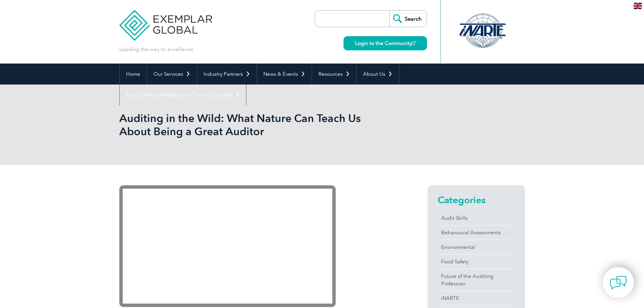  I want to click on input: Search, so click(408, 19).